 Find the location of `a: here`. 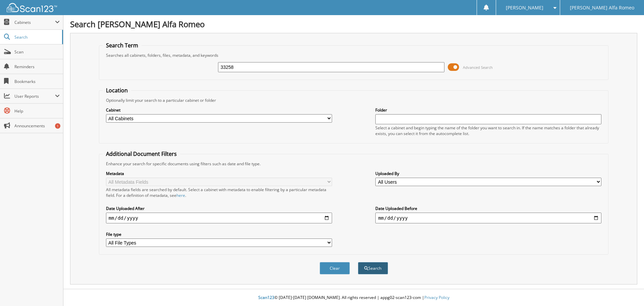

a: here is located at coordinates (181, 195).